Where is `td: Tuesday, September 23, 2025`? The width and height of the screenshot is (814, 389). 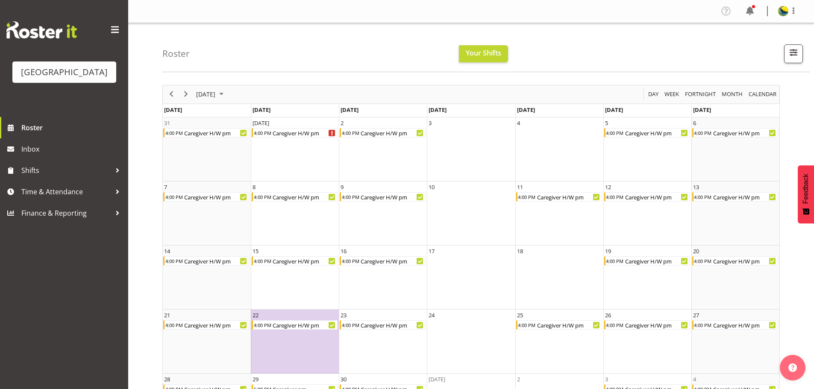 td: Tuesday, September 23, 2025 is located at coordinates (383, 342).